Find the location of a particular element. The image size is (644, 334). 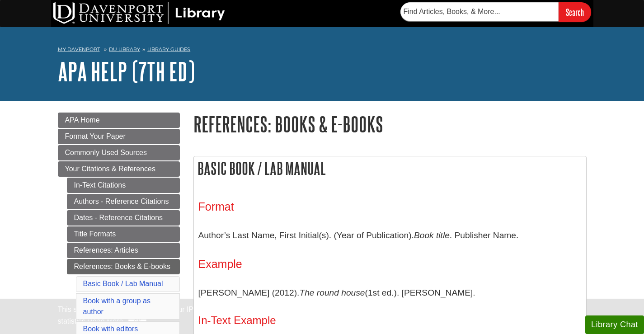

a: Basic Book / Lab Manual is located at coordinates (123, 284).